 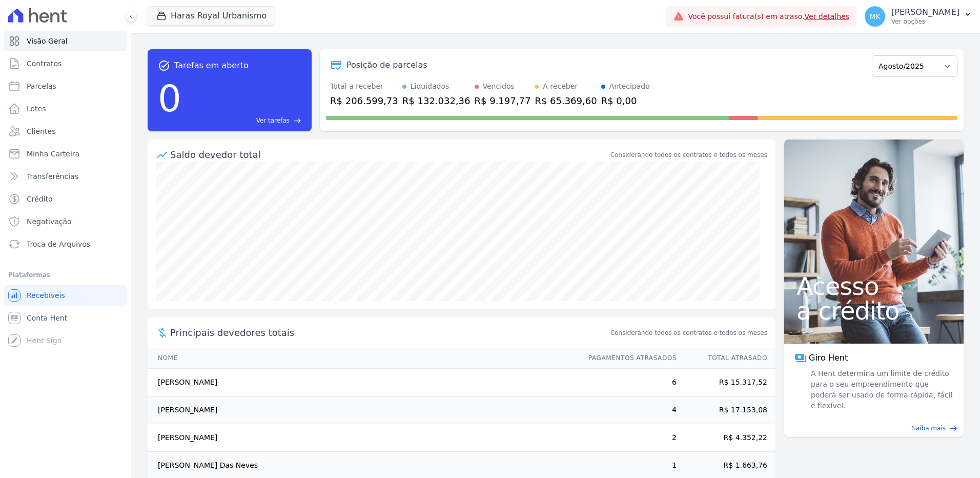 What do you see at coordinates (928, 429) in the screenshot?
I see `span: Saiba mais` at bounding box center [928, 429].